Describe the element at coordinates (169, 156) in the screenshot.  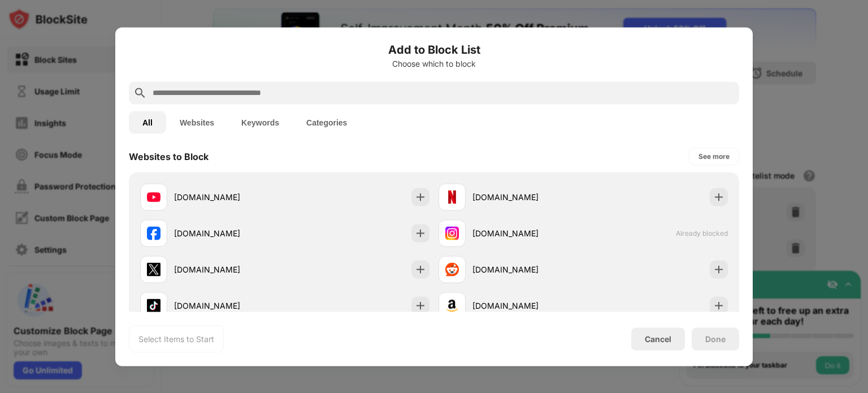
I see `div: Websites to Block` at that location.